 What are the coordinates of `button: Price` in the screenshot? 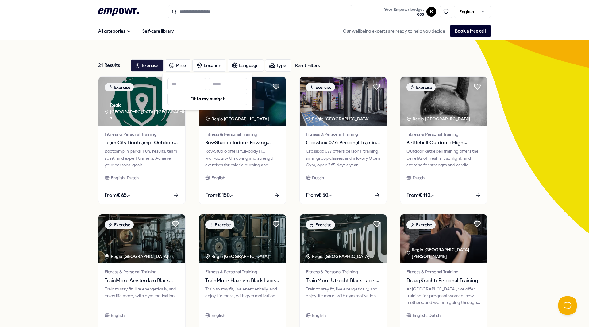 It's located at (178, 65).